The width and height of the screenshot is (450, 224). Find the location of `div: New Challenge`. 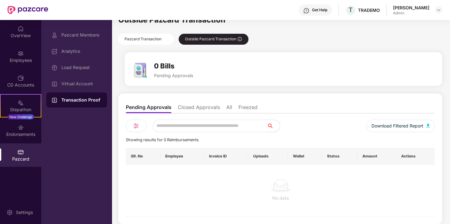

div: New Challenge is located at coordinates (21, 117).